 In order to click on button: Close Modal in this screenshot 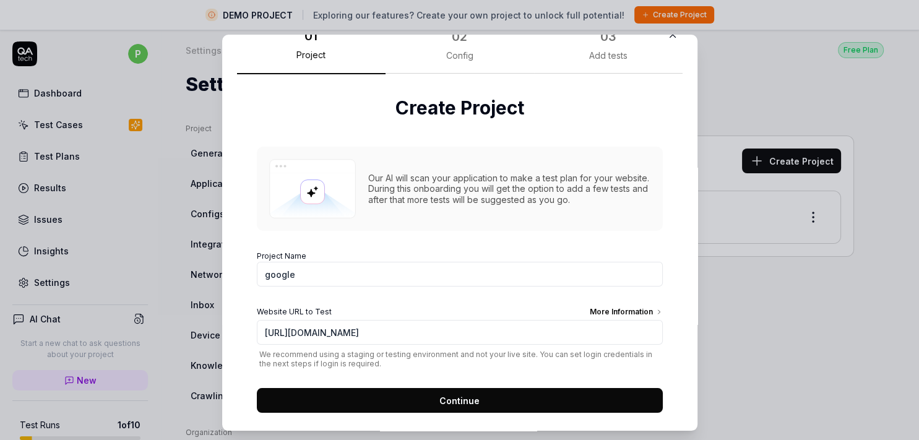, I will do `click(673, 35)`.